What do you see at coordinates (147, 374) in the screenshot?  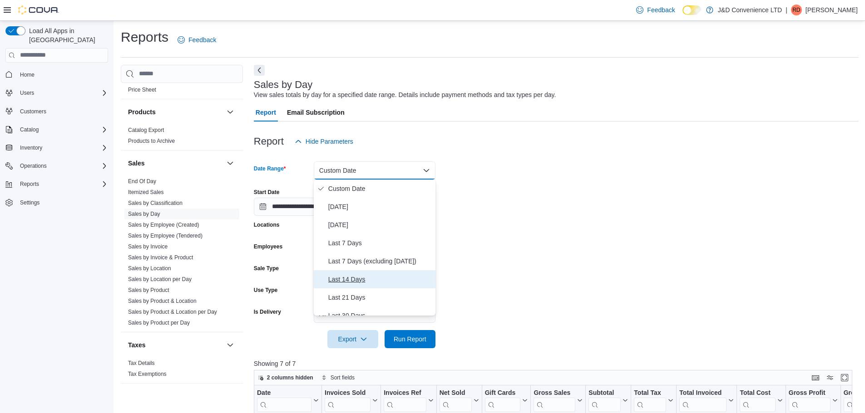 I see `a: Tax Exemptions` at bounding box center [147, 374].